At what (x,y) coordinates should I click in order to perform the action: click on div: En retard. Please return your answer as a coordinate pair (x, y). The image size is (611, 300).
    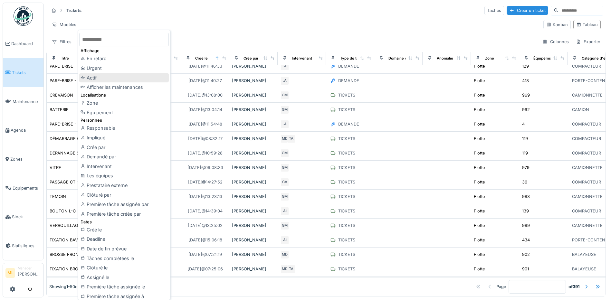
    Looking at the image, I should click on (124, 59).